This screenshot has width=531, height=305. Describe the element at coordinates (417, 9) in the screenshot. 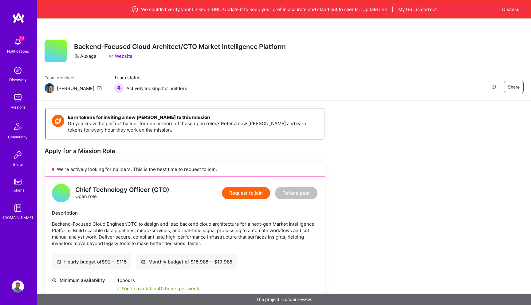

I see `button: My URL is correct` at that location.